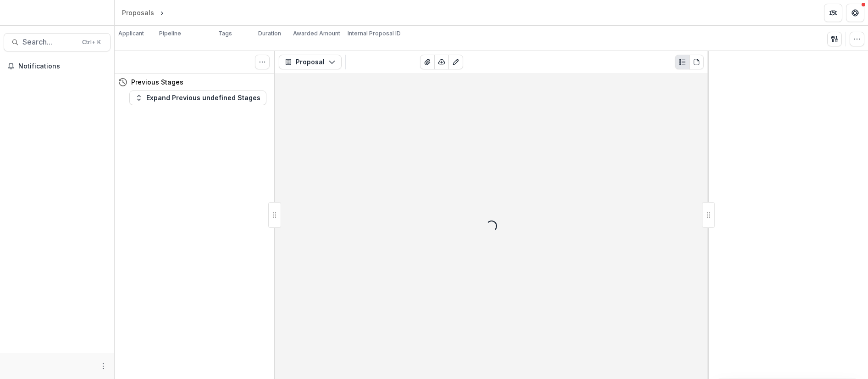 This screenshot has width=868, height=379. I want to click on button: Search..., so click(57, 42).